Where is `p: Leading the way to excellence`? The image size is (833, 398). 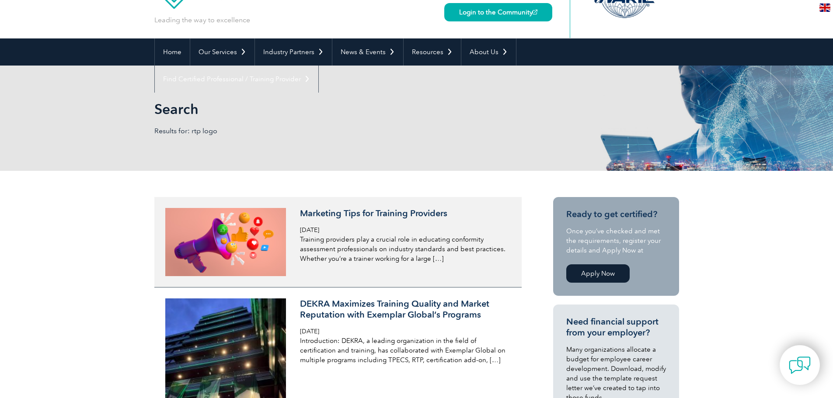
p: Leading the way to excellence is located at coordinates (202, 20).